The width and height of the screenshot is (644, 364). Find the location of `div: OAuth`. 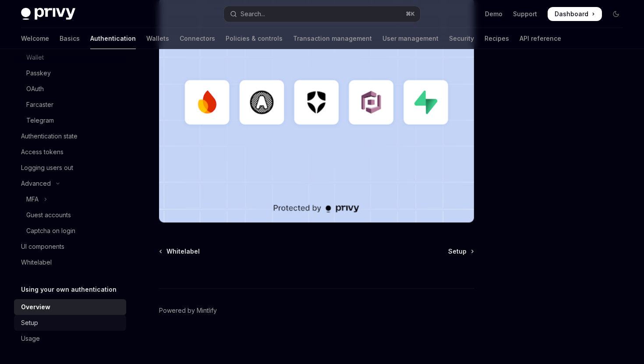

div: OAuth is located at coordinates (35, 89).